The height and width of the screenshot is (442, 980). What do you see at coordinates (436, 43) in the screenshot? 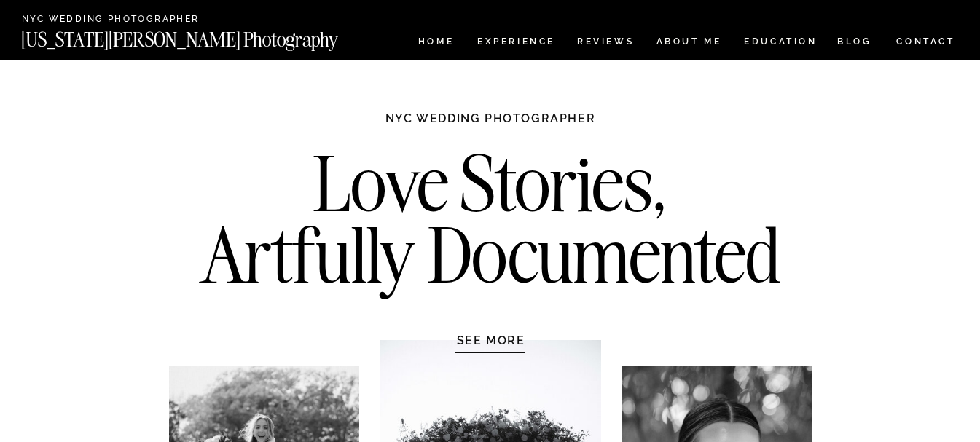
I see `a: HOME` at bounding box center [436, 43].